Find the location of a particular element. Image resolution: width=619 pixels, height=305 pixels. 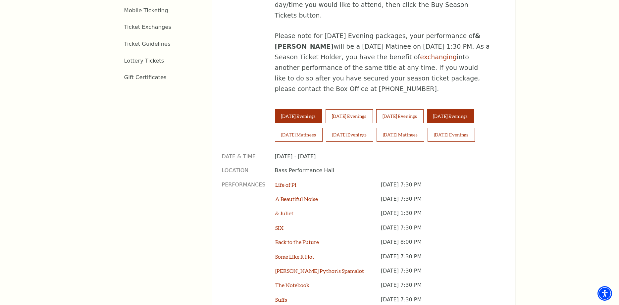

a: Mobile Ticketing is located at coordinates (146, 10).